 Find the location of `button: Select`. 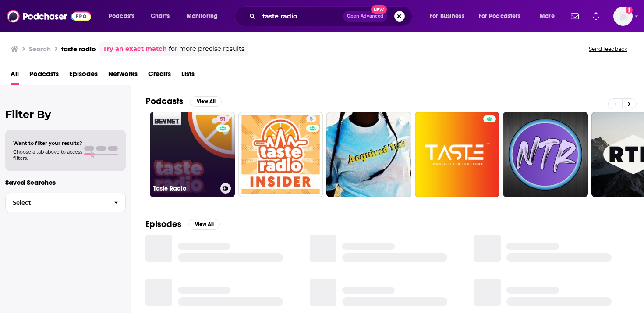

button: Select is located at coordinates (65, 202).